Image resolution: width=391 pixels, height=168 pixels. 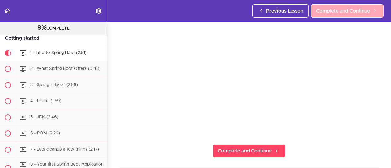 I want to click on svg: Back to course curriculum, so click(x=7, y=11).